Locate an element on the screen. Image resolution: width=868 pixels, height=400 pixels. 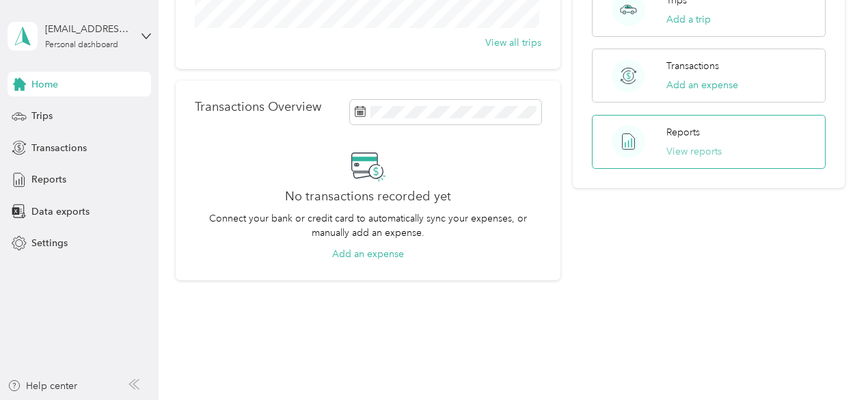
button: Add a trip is located at coordinates (688, 19).